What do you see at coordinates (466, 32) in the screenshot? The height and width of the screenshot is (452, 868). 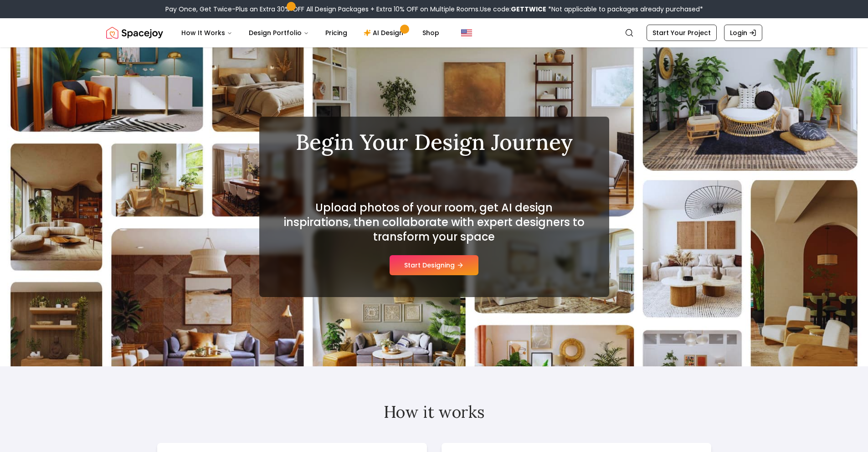 I see `img: United States` at bounding box center [466, 32].